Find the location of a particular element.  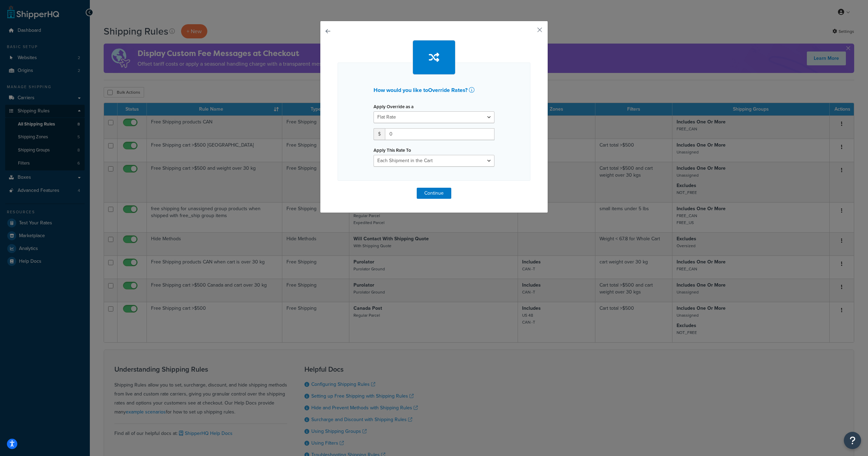

button: Continue is located at coordinates (434, 193).